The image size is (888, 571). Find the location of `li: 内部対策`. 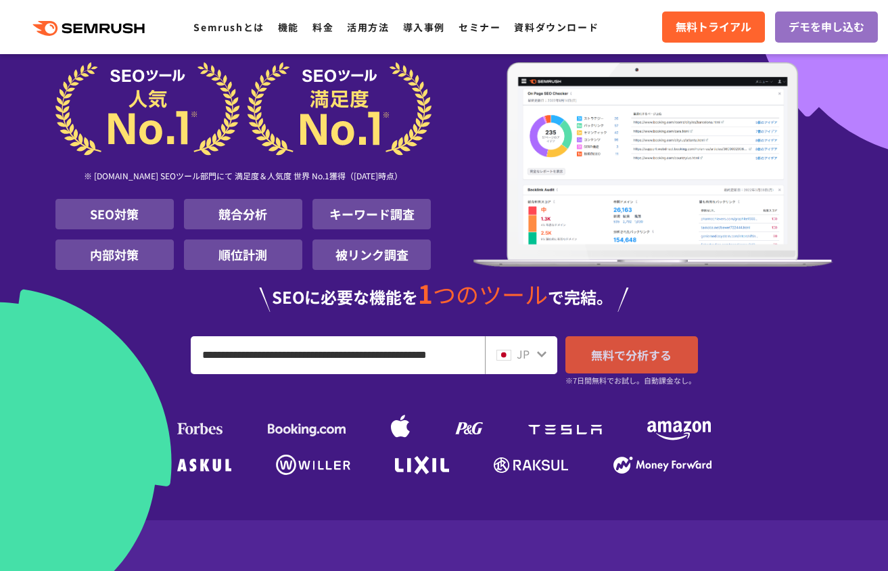

li: 内部対策 is located at coordinates (114, 254).